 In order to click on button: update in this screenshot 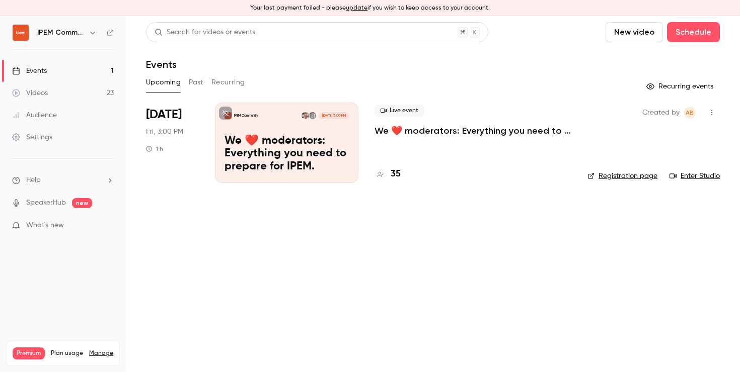, I will do `click(356, 8)`.